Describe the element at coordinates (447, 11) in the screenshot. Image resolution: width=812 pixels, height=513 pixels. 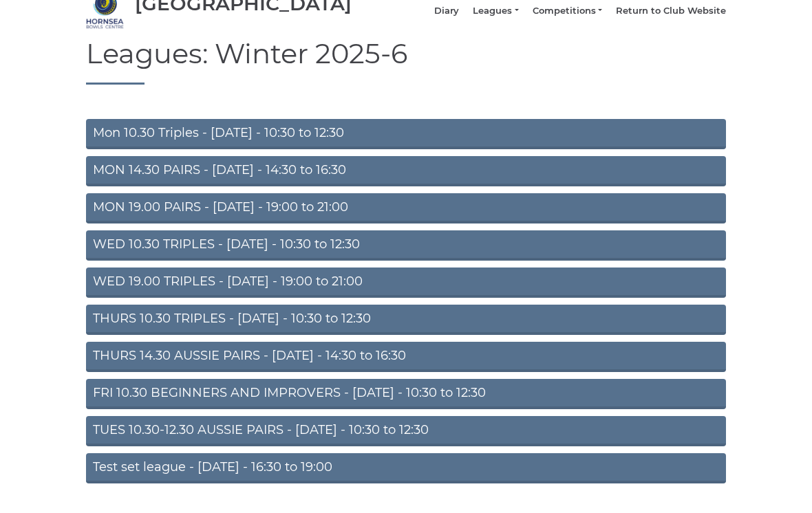
I see `a: Diary` at that location.